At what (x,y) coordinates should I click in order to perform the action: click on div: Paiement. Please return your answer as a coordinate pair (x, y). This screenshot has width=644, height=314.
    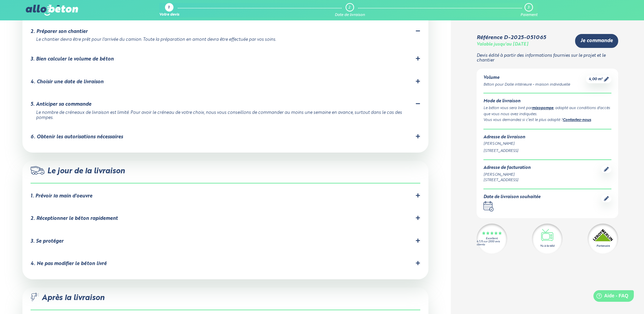
    Looking at the image, I should click on (529, 15).